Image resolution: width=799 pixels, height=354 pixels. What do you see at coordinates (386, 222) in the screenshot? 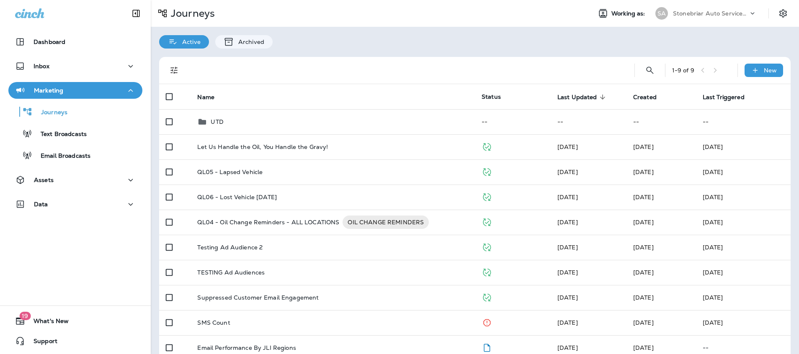
I see `div: OIL CHANGE REMINDERS` at bounding box center [386, 222].